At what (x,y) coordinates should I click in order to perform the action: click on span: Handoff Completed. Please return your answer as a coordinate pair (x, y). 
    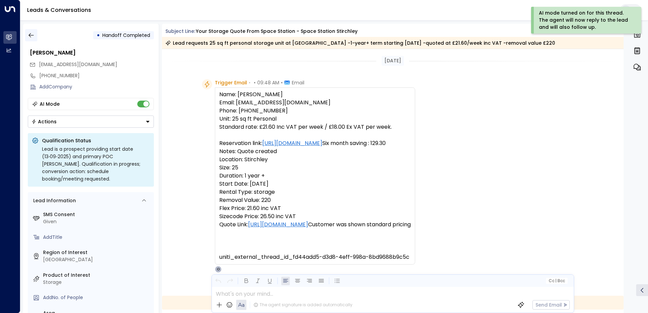
    Looking at the image, I should click on (126, 35).